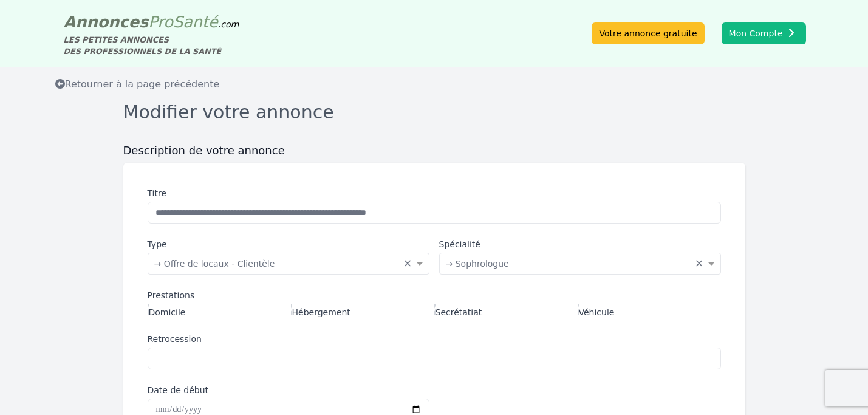 The image size is (868, 415). I want to click on label: Spécialité, so click(580, 244).